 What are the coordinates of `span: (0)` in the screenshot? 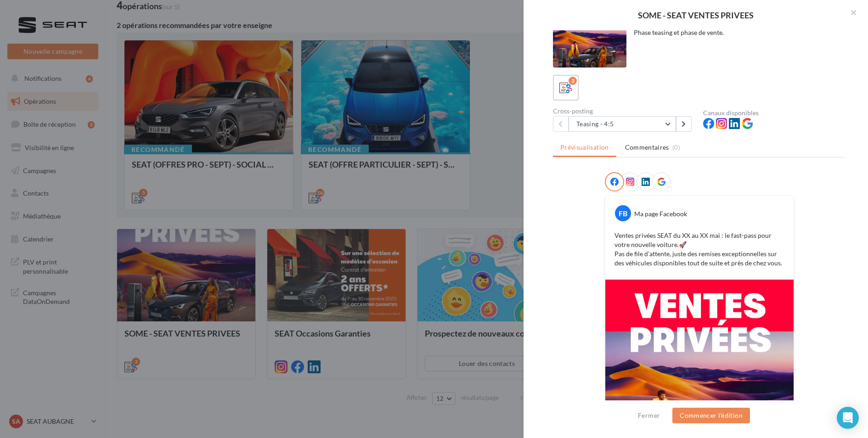 It's located at (676, 148).